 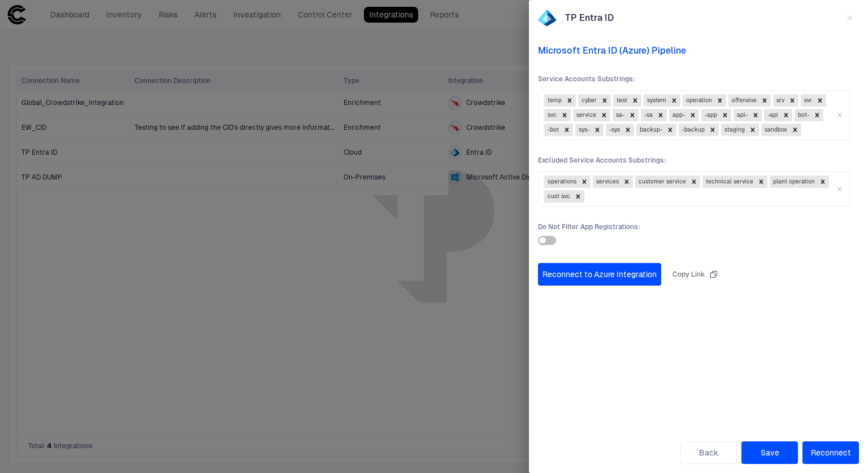 What do you see at coordinates (792, 101) in the screenshot?
I see `div: Remove srv` at bounding box center [792, 101].